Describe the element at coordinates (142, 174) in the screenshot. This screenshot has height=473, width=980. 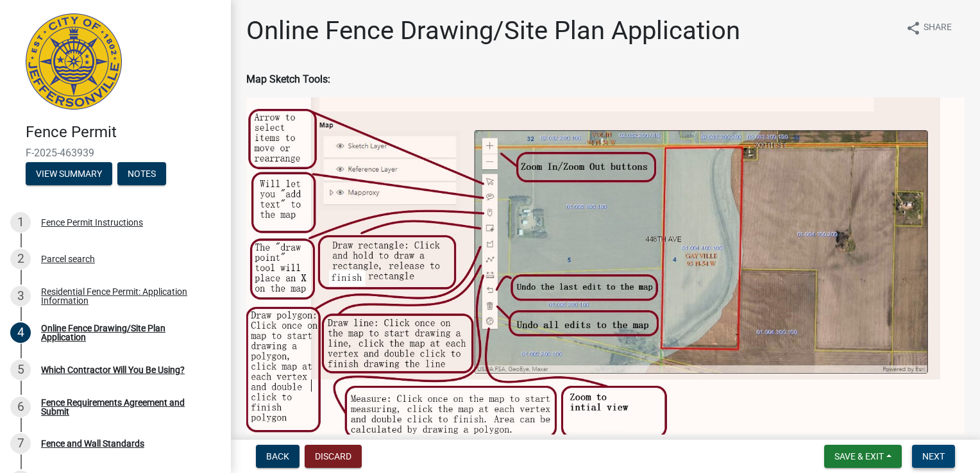
I see `button: Notes` at that location.